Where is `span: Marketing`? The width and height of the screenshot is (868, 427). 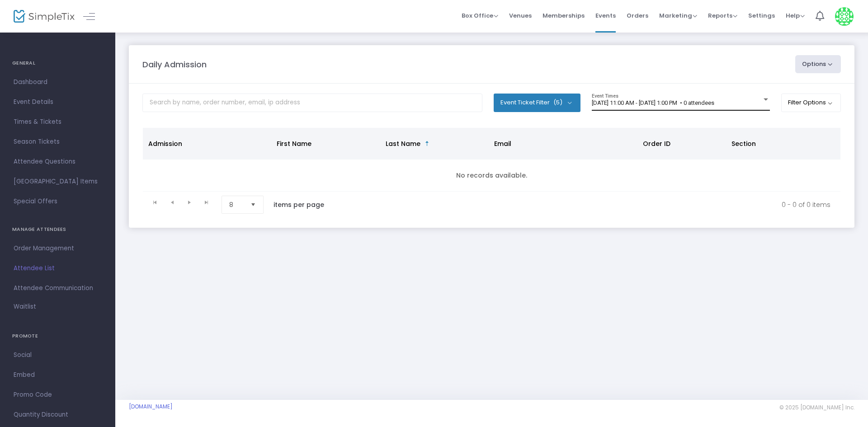
span: Marketing is located at coordinates (678, 15).